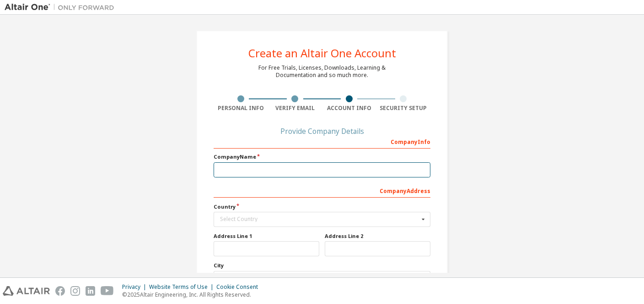 This screenshot has height=304, width=644. I want to click on label: Country, so click(322, 207).